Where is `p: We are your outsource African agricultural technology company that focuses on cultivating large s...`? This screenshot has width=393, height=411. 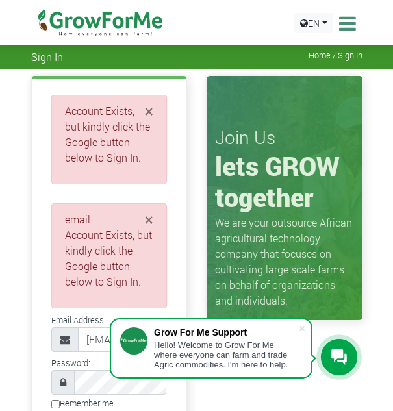 p: We are your outsource African agricultural technology company that focuses on cultivating large s... is located at coordinates (284, 262).